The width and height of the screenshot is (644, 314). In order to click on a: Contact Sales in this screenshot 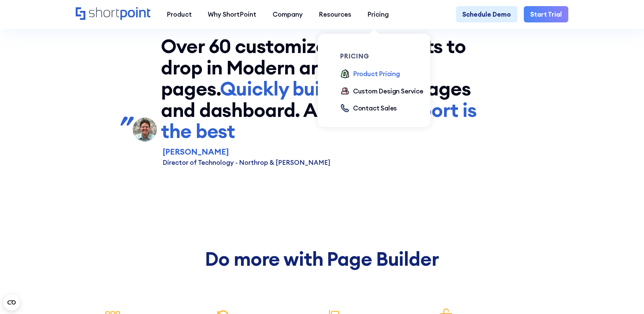, I will do `click(368, 108)`.